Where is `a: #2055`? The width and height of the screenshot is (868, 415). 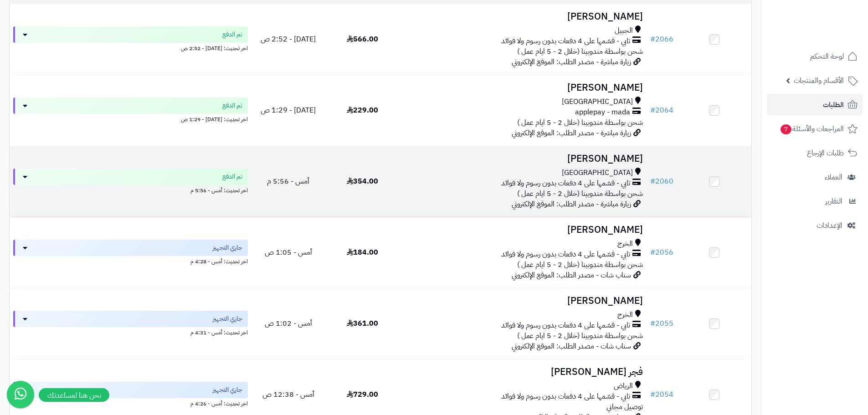
a: #2055 is located at coordinates (661, 323).